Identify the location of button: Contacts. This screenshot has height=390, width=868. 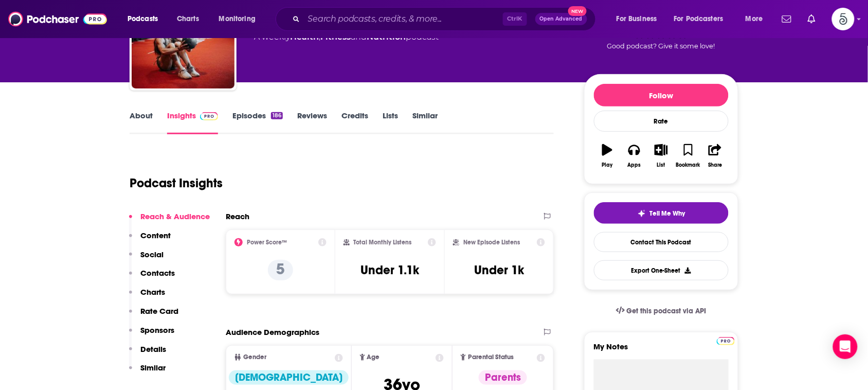
(152, 278).